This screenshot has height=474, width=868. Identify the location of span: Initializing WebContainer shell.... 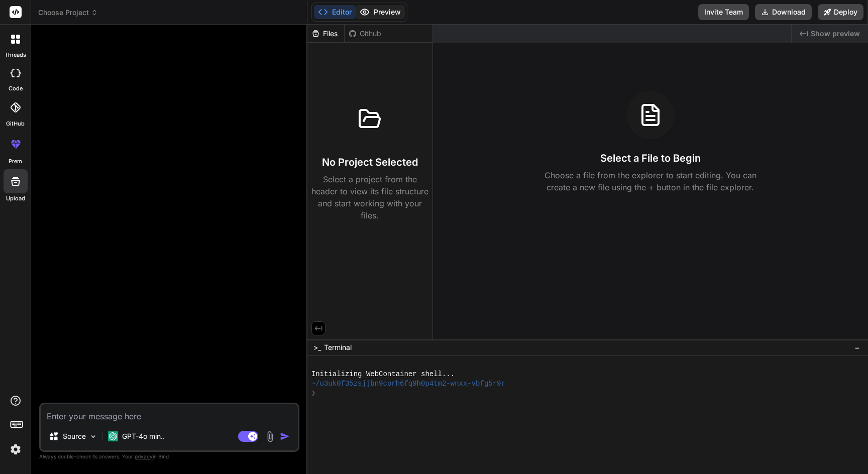
(383, 374).